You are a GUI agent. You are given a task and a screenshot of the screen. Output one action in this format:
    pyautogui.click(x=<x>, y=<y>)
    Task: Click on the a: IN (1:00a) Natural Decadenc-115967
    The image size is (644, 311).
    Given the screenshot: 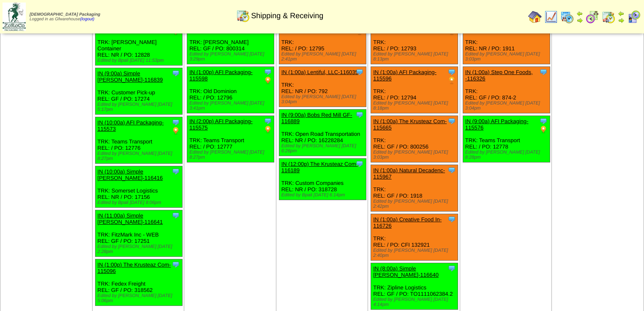 What is the action you would take?
    pyautogui.click(x=409, y=173)
    